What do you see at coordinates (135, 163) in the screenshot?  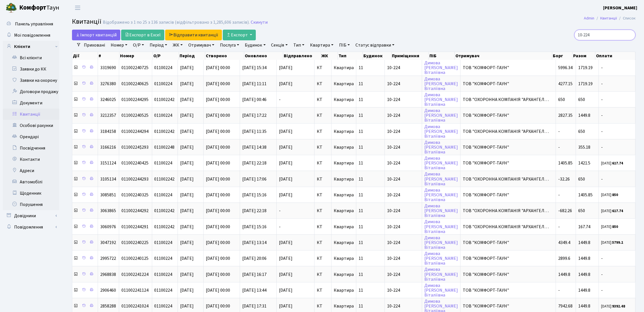 I see `span: 011002240425` at bounding box center [135, 163].